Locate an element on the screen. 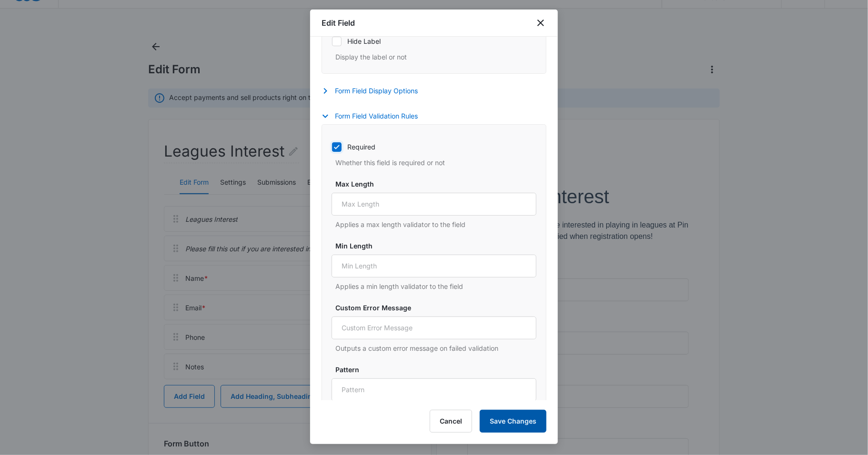  input: Max Length is located at coordinates (434, 204).